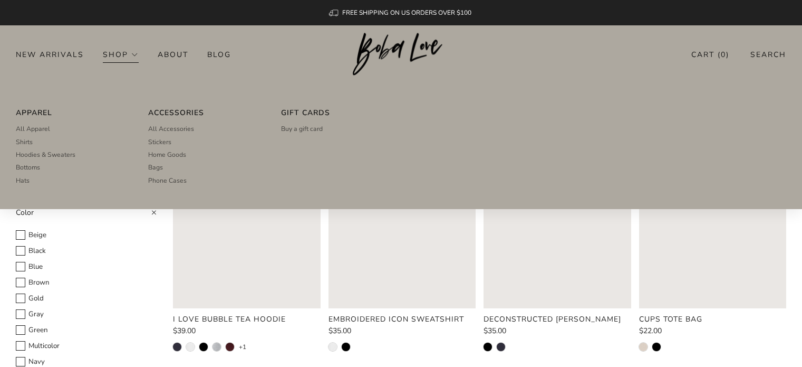 This screenshot has width=802, height=367. I want to click on a: Hoodies & Sweaters, so click(72, 155).